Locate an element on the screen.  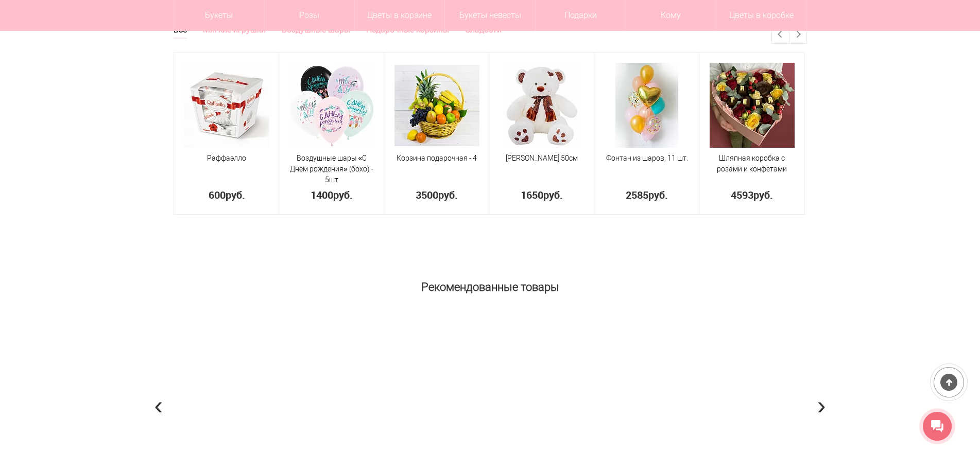
a: Сладости is located at coordinates (483, 31).